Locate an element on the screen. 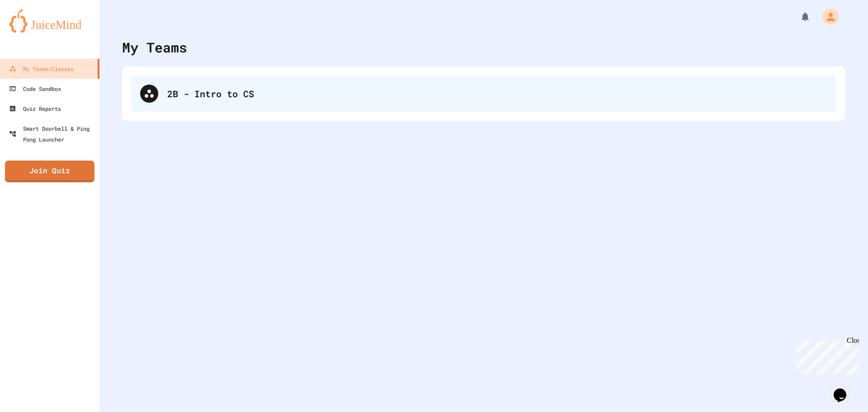 Image resolution: width=868 pixels, height=412 pixels. div: My Account is located at coordinates (828, 16).